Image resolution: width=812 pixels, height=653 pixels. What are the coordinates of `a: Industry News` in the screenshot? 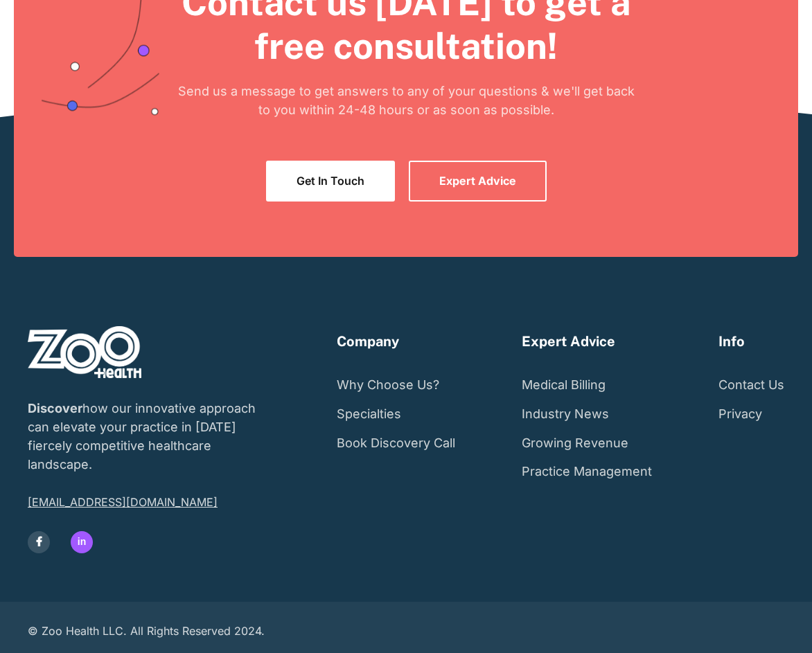 It's located at (565, 414).